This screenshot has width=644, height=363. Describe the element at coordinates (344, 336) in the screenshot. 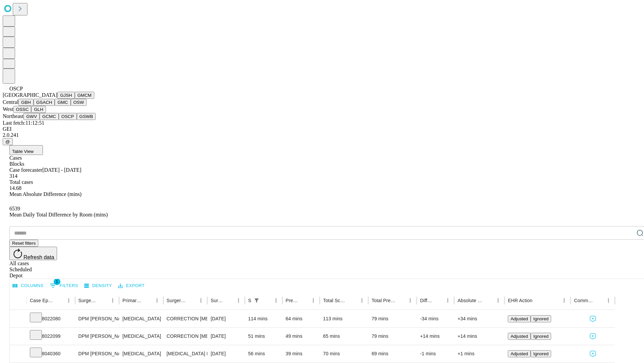

I see `div: 65 mins` at that location.